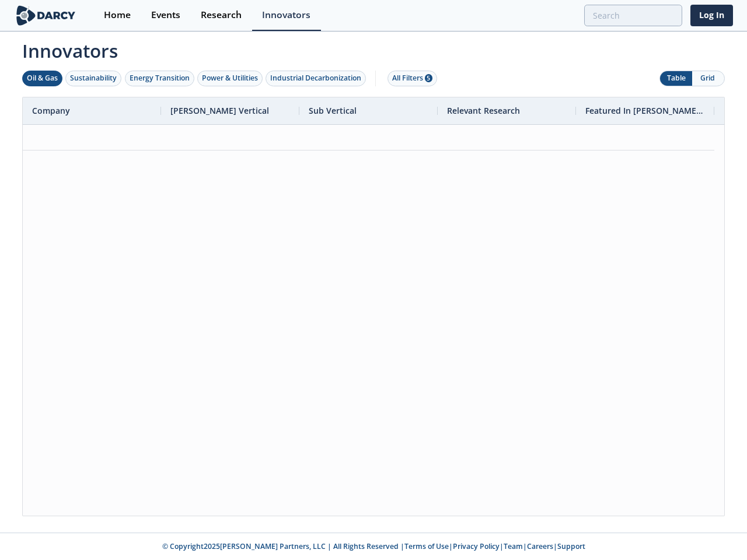 The height and width of the screenshot is (560, 747). Describe the element at coordinates (476, 546) in the screenshot. I see `a: Privacy Policy` at that location.